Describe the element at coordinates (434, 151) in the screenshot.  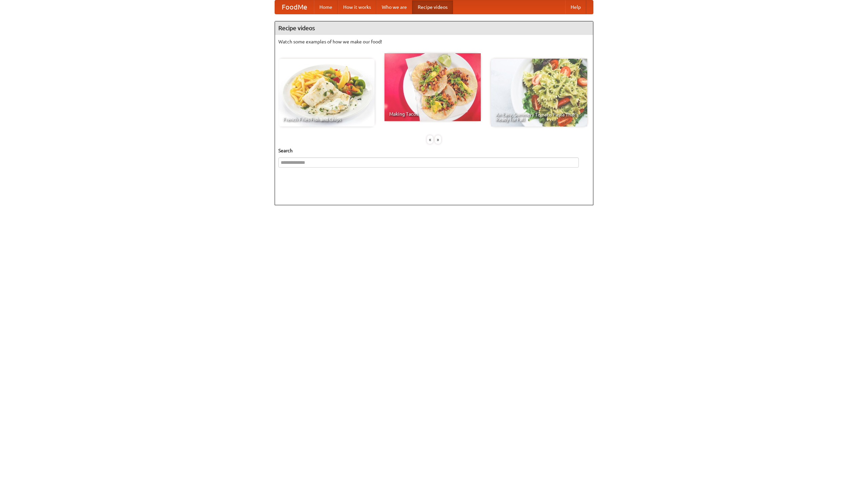
I see `h5: Search` at that location.